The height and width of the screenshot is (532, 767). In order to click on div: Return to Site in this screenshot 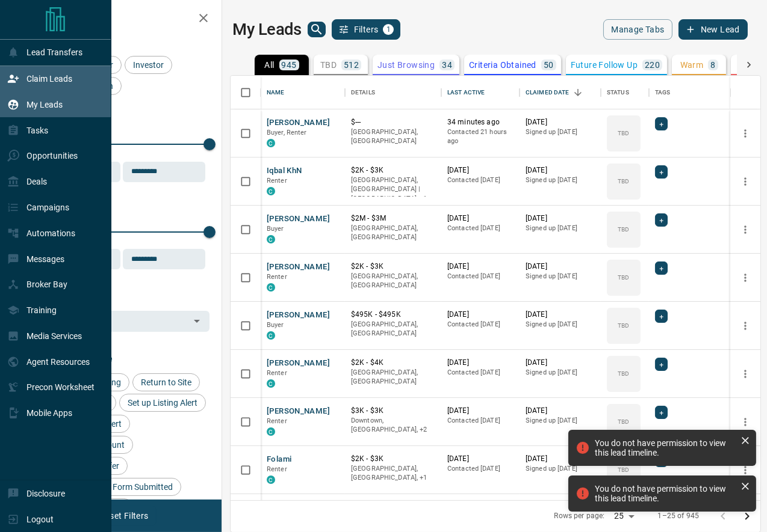, I will do `click(166, 383)`.